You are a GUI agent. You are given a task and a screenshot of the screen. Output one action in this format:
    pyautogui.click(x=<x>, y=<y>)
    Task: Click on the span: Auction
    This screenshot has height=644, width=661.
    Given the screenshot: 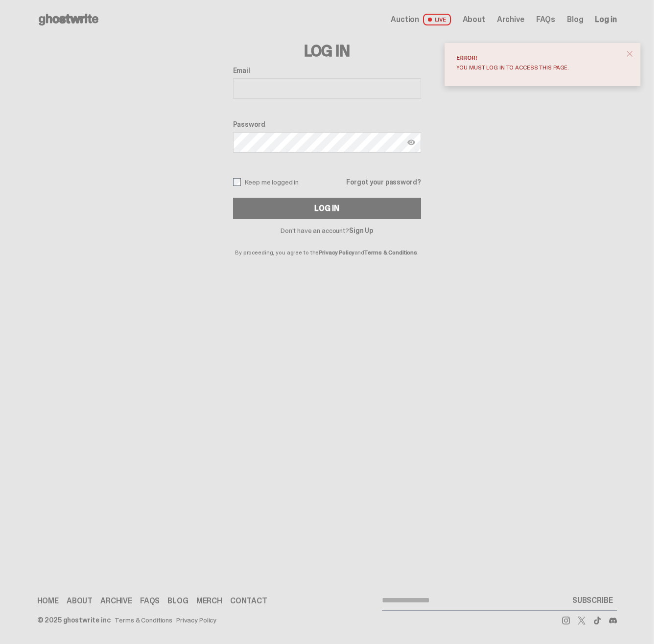 What is the action you would take?
    pyautogui.click(x=405, y=19)
    